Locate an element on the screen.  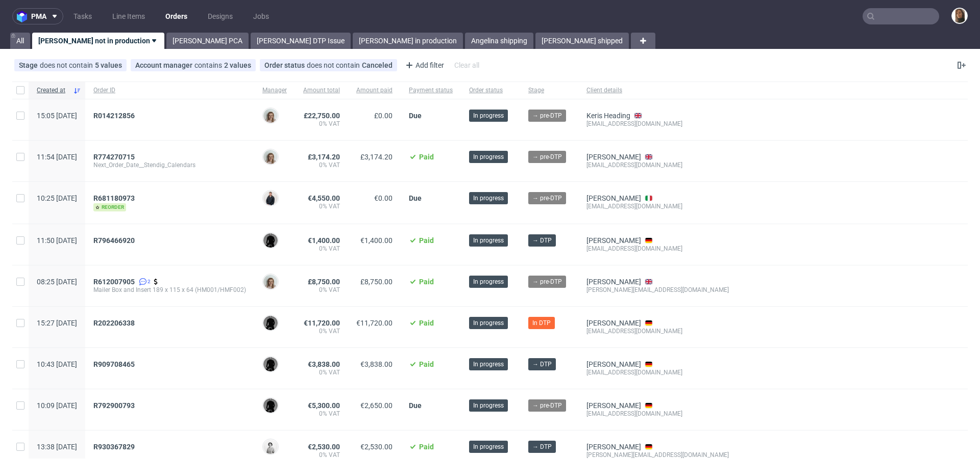
a: R792900793 is located at coordinates (115, 405).